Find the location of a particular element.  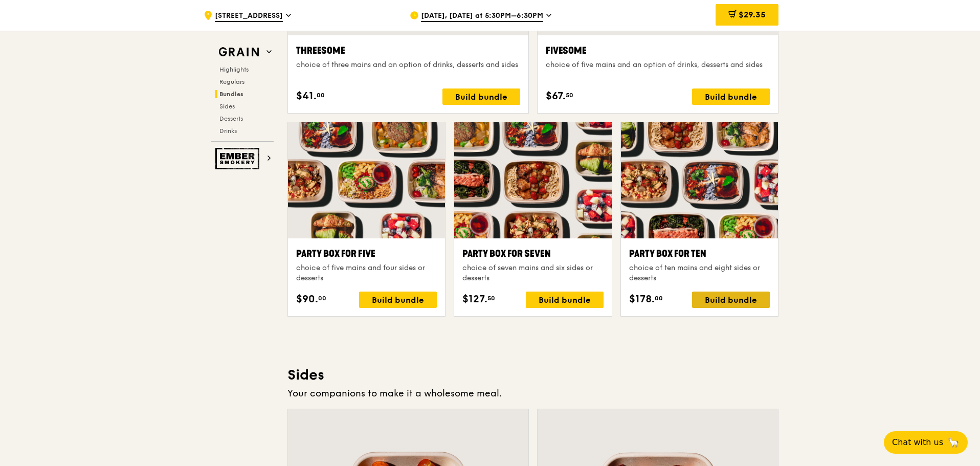

span: Drinks is located at coordinates (228, 131).